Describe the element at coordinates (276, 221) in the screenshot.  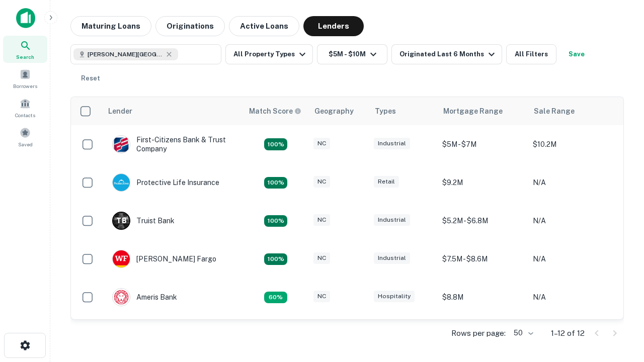
I see `div: Matching Properties: 3, hasApolloMatch: undefined` at that location.